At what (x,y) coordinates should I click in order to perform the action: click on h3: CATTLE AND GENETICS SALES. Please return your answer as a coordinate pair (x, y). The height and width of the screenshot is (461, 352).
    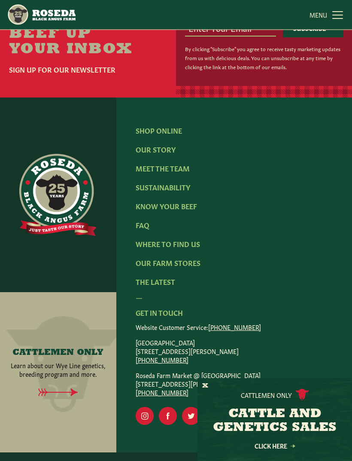
    Looking at the image, I should click on (275, 421).